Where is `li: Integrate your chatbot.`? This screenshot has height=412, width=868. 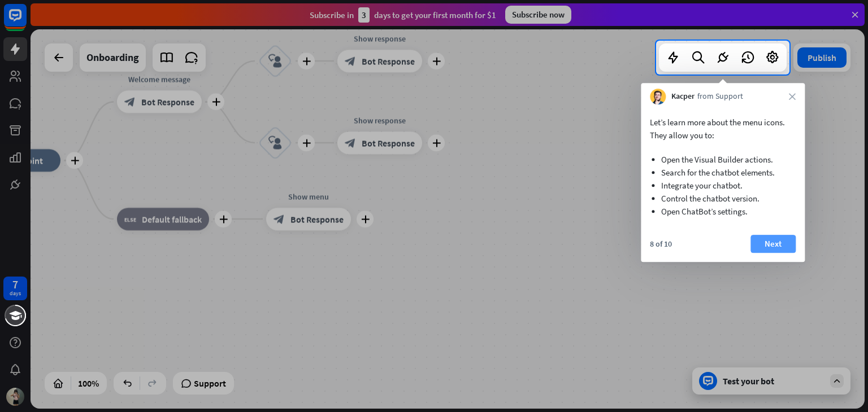 li: Integrate your chatbot. is located at coordinates (723, 185).